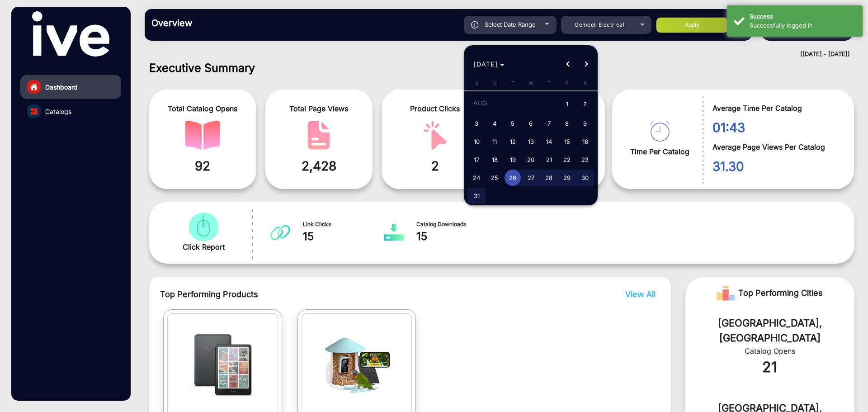 The width and height of the screenshot is (868, 412). What do you see at coordinates (585, 124) in the screenshot?
I see `button: August 9, 2025` at bounding box center [585, 124].